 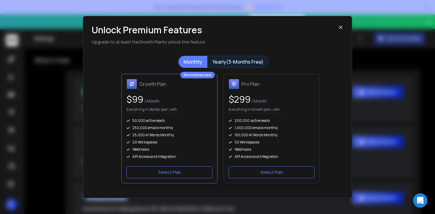 I want to click on span: $ 299, so click(x=240, y=99).